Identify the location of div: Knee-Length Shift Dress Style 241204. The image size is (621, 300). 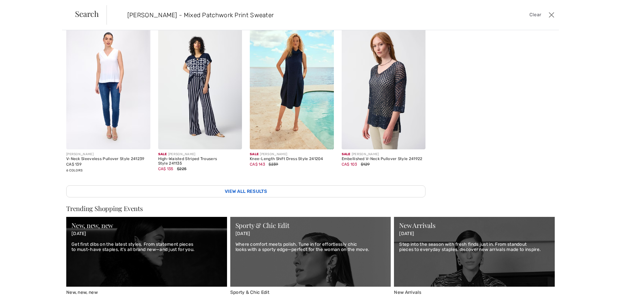
(292, 159).